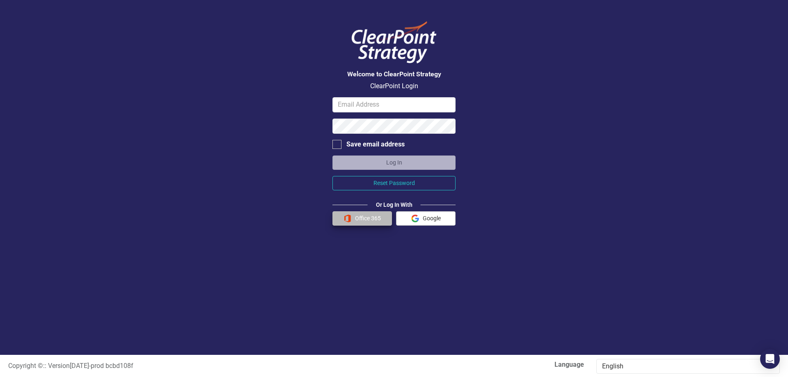 The height and width of the screenshot is (377, 788). What do you see at coordinates (426, 218) in the screenshot?
I see `button: Google` at bounding box center [426, 218].